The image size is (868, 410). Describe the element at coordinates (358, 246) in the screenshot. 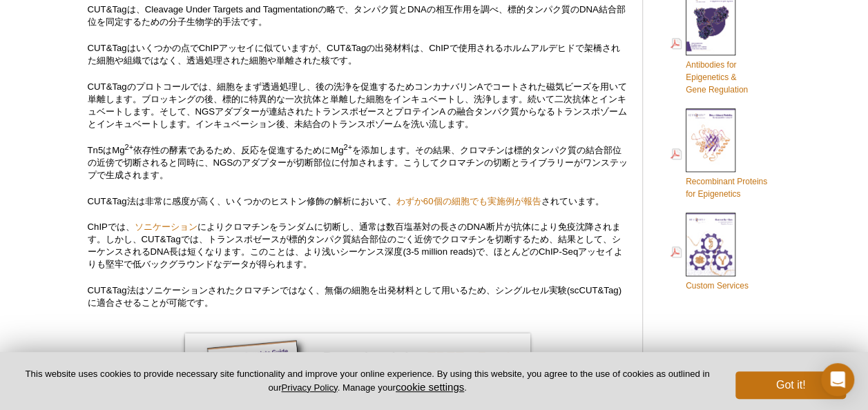

I see `p: ChIPでは、 によりクロマチンをランダムに切断し、通常は数百塩基対の長さのDNA断片が抗体により免疫沈降されます。しかし、CUT&Tagでは、トランスポゼースが標的タンパク質結合部位のごく近傍...` at that location.